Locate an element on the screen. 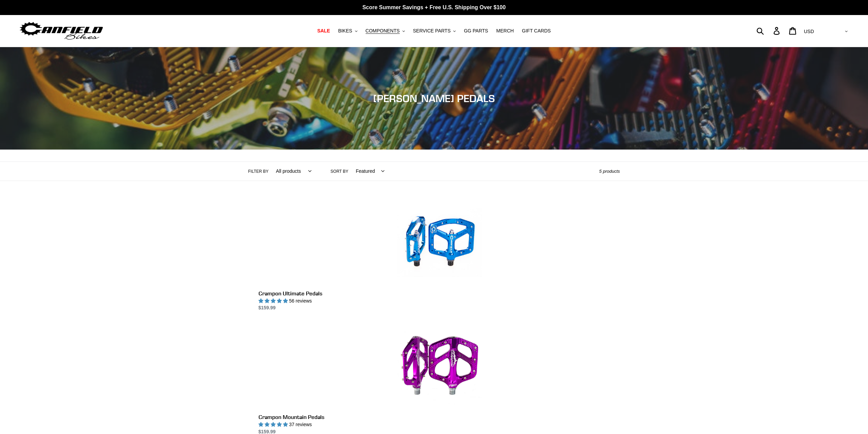 This screenshot has width=868, height=434. label: Filter by is located at coordinates (258, 171).